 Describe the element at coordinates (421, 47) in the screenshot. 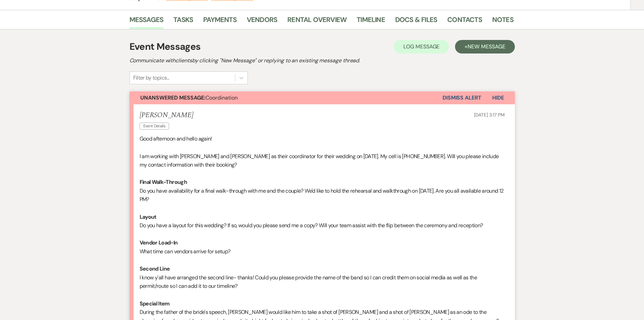

I see `span: Log Message` at that location.